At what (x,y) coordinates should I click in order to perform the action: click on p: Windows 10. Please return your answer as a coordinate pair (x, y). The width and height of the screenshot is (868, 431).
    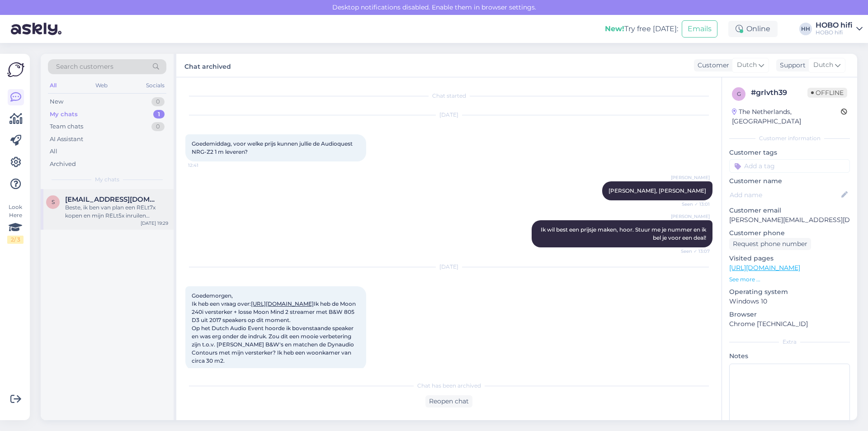
    Looking at the image, I should click on (790, 301).